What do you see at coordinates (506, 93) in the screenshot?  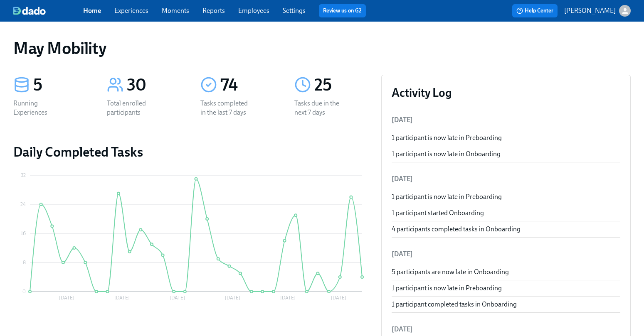 I see `h3: Activity Log` at bounding box center [506, 93].